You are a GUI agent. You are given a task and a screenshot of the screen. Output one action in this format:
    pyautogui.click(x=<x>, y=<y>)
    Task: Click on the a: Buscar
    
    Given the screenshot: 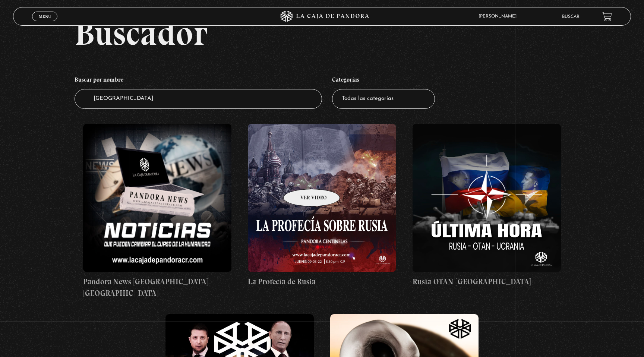 What is the action you would take?
    pyautogui.click(x=570, y=17)
    